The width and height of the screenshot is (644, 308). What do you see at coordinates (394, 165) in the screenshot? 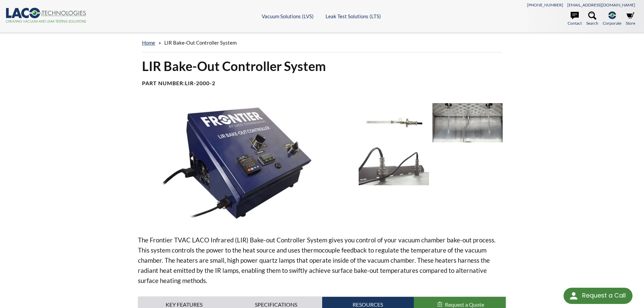
I see `img: LIR Bake-Out External feedthroughs` at bounding box center [394, 165].